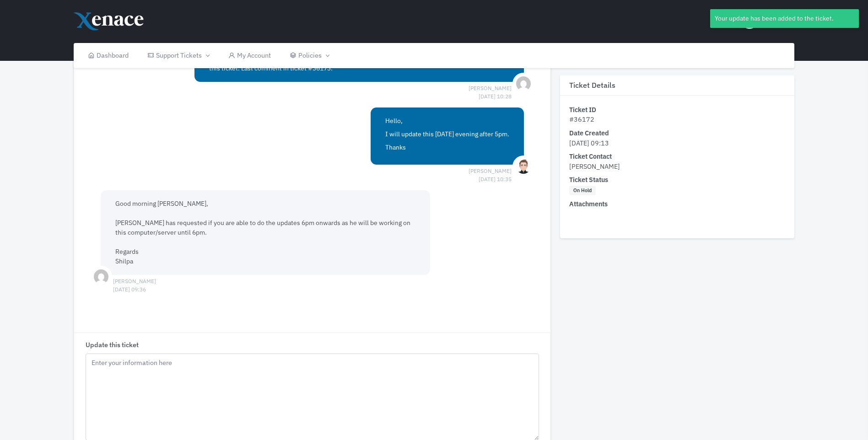  What do you see at coordinates (309, 55) in the screenshot?
I see `a: Policies` at bounding box center [309, 55].